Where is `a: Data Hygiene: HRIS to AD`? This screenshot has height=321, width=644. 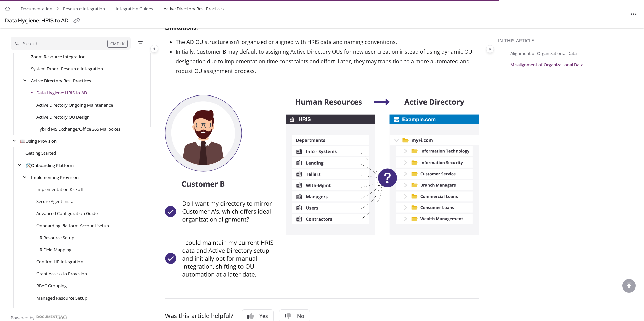 a: Data Hygiene: HRIS to AD is located at coordinates (61, 93).